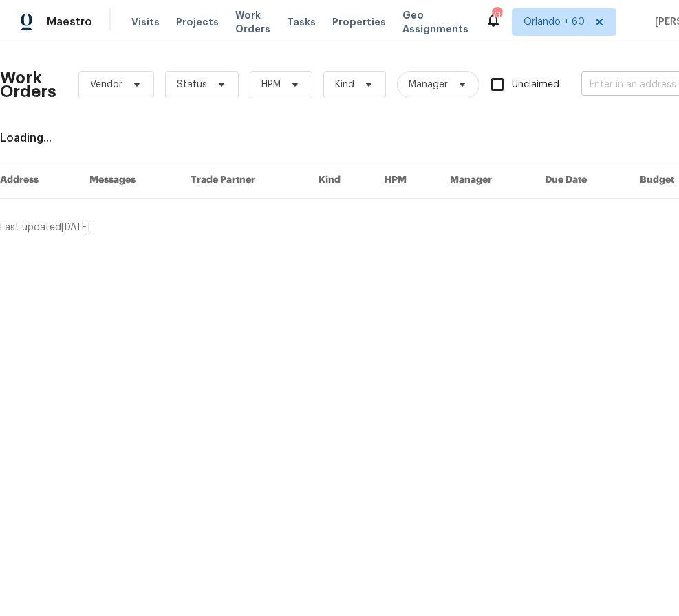 The image size is (679, 616). I want to click on th: Trade Partner, so click(244, 180).